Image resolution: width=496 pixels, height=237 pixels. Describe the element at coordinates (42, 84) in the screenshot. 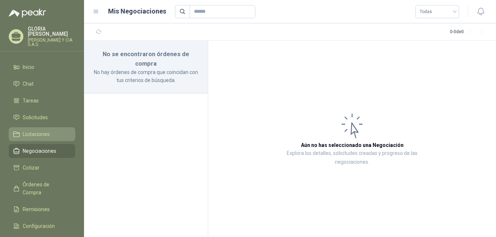

I see `a: Chat` at that location.